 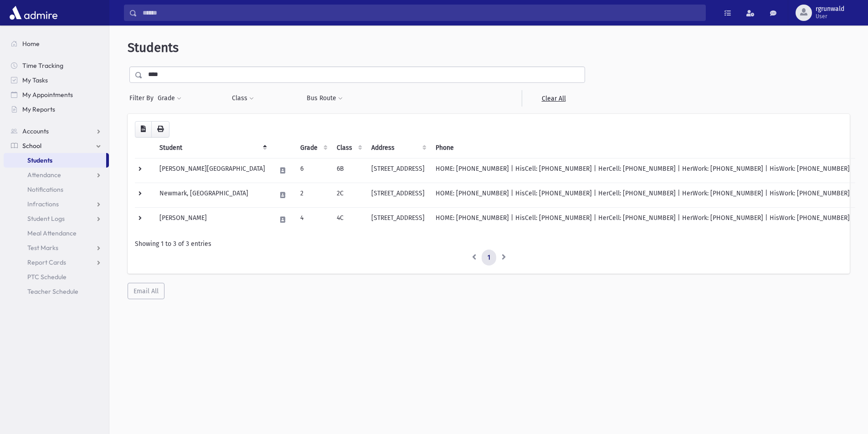 What do you see at coordinates (55, 160) in the screenshot?
I see `a: Students` at bounding box center [55, 160].